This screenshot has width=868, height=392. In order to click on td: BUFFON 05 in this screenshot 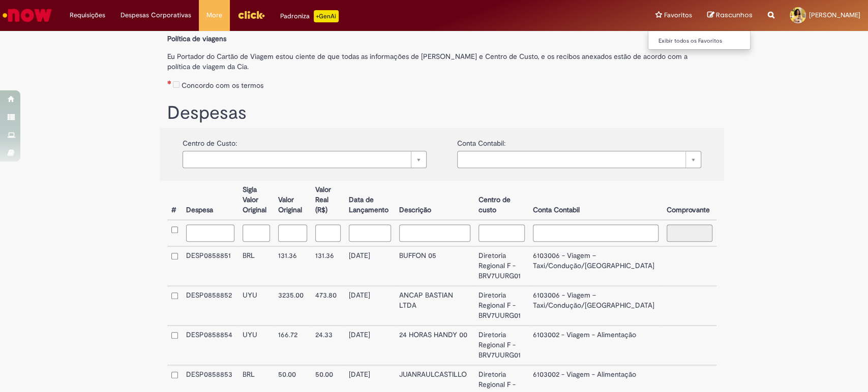, I will do `click(435, 266)`.